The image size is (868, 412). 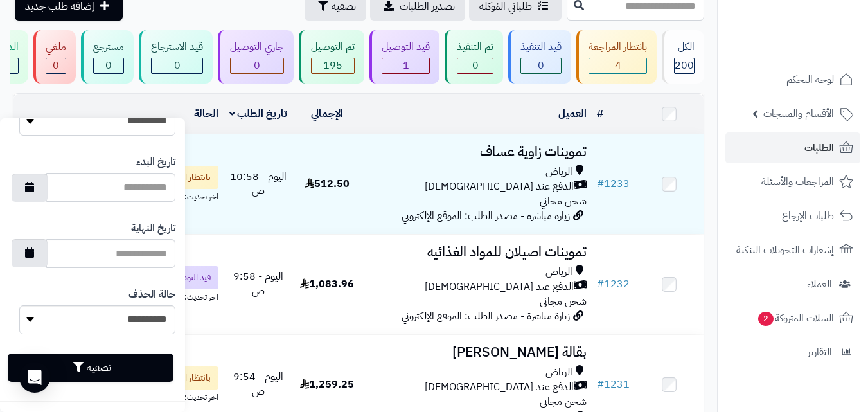 What do you see at coordinates (404, 57) in the screenshot?
I see `a: قيد التوصيل 1` at bounding box center [404, 57].